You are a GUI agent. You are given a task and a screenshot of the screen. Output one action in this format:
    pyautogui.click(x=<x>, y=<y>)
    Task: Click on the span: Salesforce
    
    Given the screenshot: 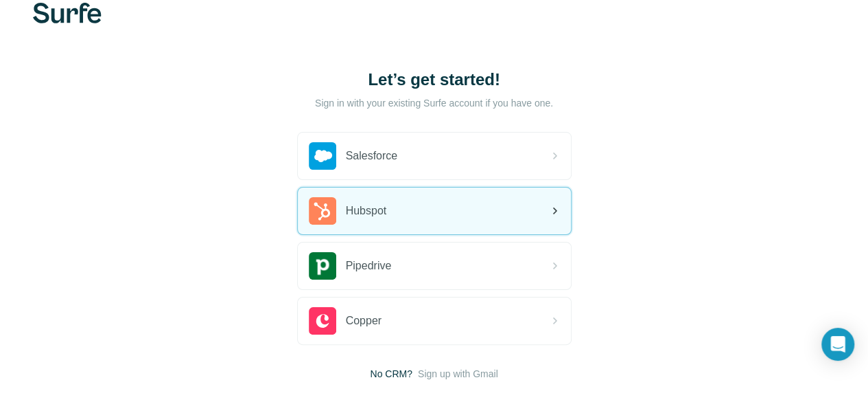 What is the action you would take?
    pyautogui.click(x=372, y=156)
    